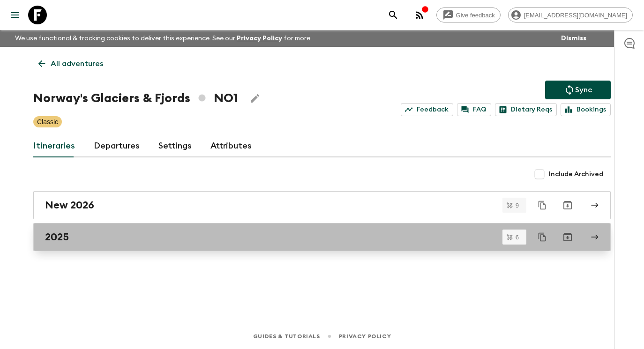 This screenshot has width=644, height=349. What do you see at coordinates (15, 15) in the screenshot?
I see `button: menu` at bounding box center [15, 15].